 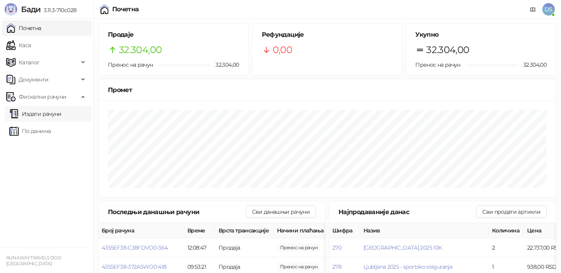 What do you see at coordinates (135, 248) in the screenshot?
I see `button: 4355EF38-C38FDVO0-364` at bounding box center [135, 248].